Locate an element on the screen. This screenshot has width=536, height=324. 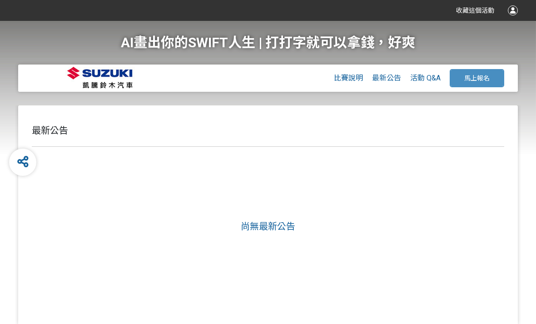
button: 馬上報名 is located at coordinates (477, 78).